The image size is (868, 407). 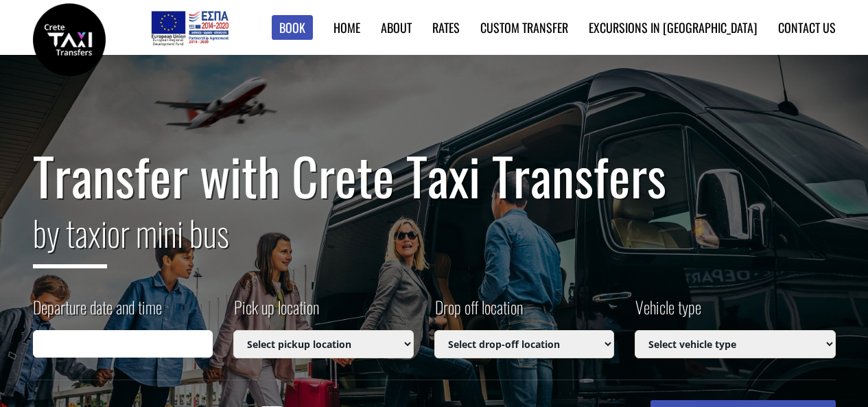 I want to click on a: Crete Taxi Transfers | Safe Taxi Transfer Services from to Heraklion Airport, Chania Airport, Ret..., so click(x=69, y=38).